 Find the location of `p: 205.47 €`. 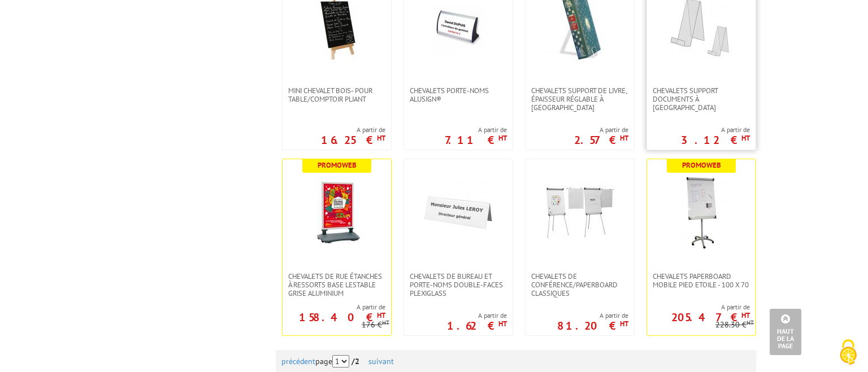

p: 205.47 € is located at coordinates (710, 317).